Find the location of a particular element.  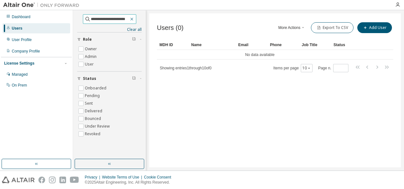

div: Website Terms of Use is located at coordinates (123, 177).